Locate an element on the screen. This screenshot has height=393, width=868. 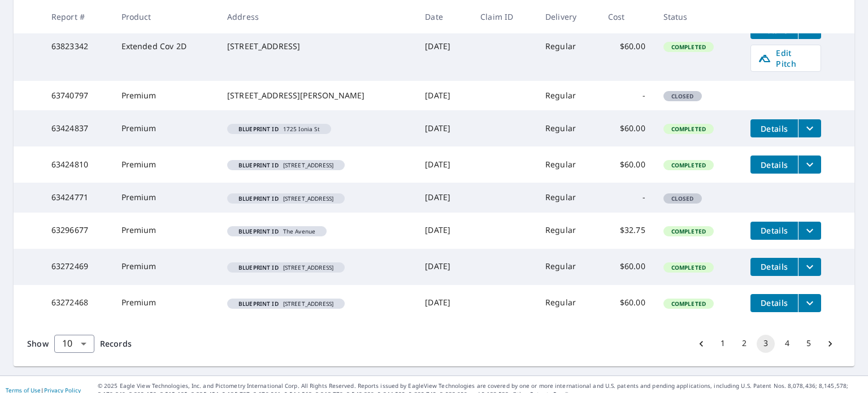
td: 63424810 is located at coordinates (77, 165).